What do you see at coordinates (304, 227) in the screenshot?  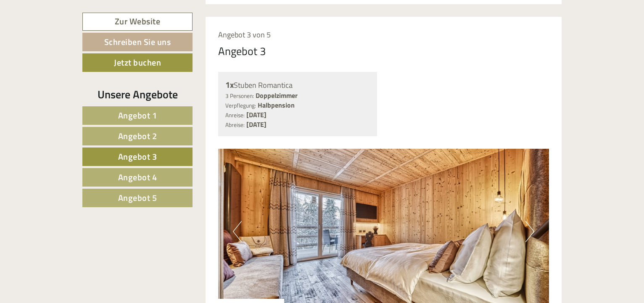 I see `button: Senden` at bounding box center [304, 227].